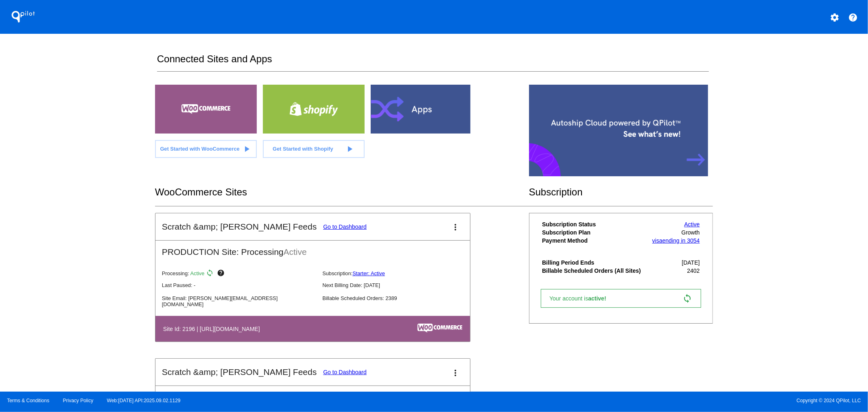 This screenshot has width=868, height=412. What do you see at coordinates (657, 241) in the screenshot?
I see `span: visa` at bounding box center [657, 241].